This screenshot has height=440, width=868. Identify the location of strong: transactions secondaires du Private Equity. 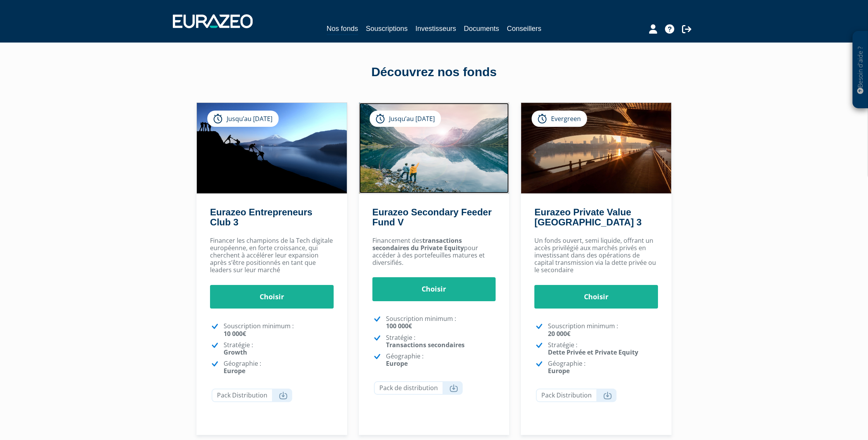
(418, 244).